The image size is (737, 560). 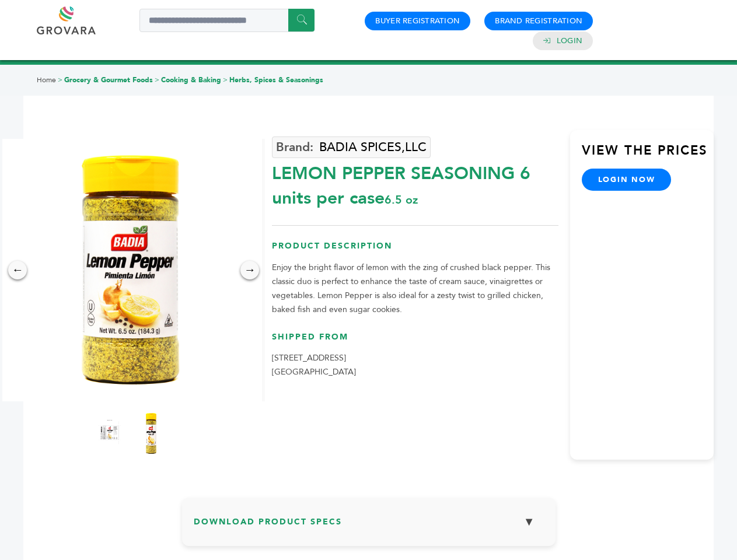 I want to click on div: LEMON PEPPER SEASONING 6 units per case, so click(x=415, y=183).